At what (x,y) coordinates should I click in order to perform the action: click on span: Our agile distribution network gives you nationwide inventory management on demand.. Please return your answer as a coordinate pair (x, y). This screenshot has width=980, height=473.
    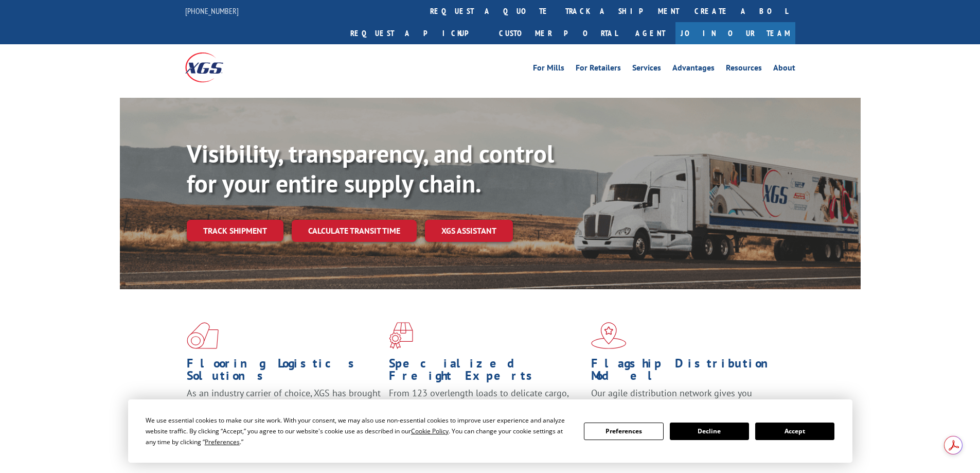
    Looking at the image, I should click on (686, 399).